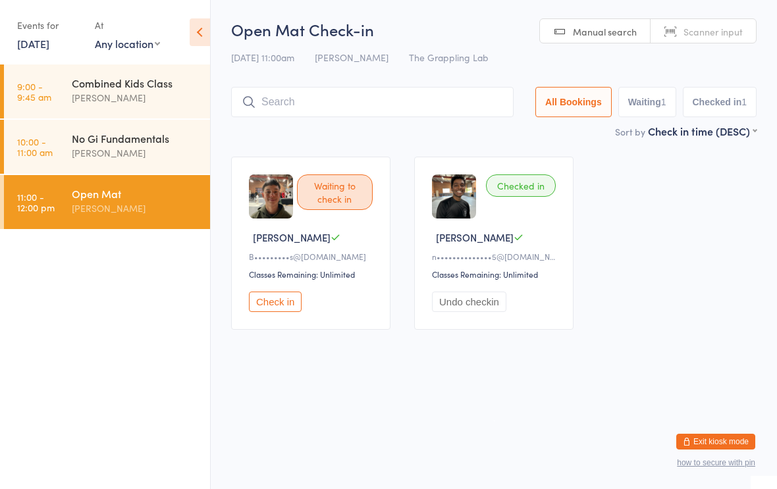 This screenshot has width=777, height=489. I want to click on button: Check in, so click(275, 301).